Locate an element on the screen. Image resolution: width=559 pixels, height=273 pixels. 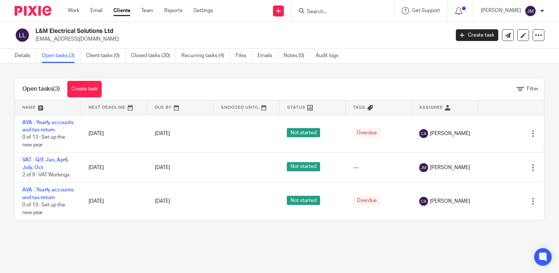
span: 2 of 9 · VAT Workings is located at coordinates (46, 175).